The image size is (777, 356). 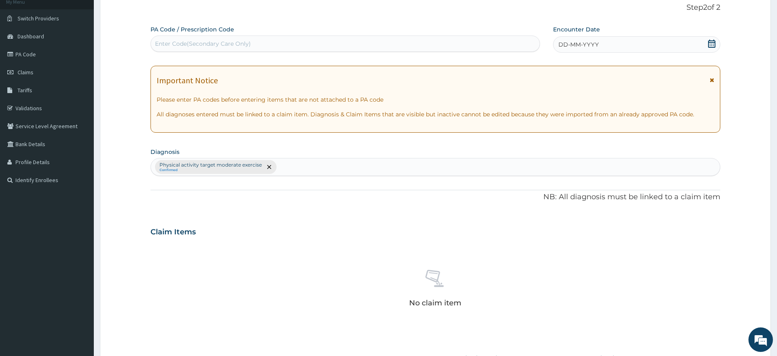 I want to click on textarea: Type your message and hit 'Enter', so click(x=80, y=237).